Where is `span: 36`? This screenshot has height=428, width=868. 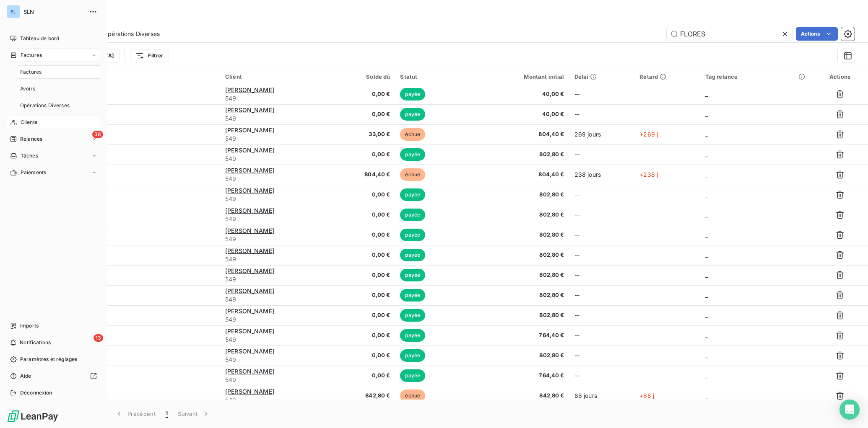 span: 36 is located at coordinates (98, 134).